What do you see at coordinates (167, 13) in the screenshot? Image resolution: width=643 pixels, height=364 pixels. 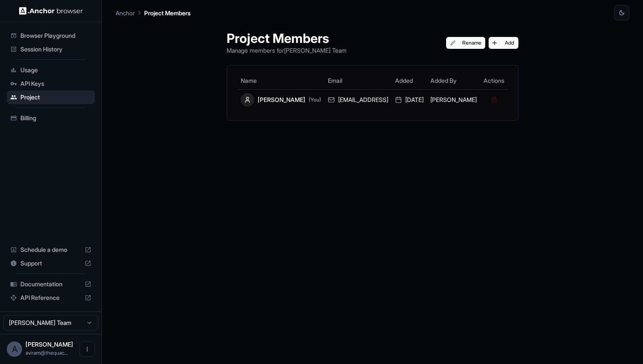 I see `p: Project Members` at bounding box center [167, 13].